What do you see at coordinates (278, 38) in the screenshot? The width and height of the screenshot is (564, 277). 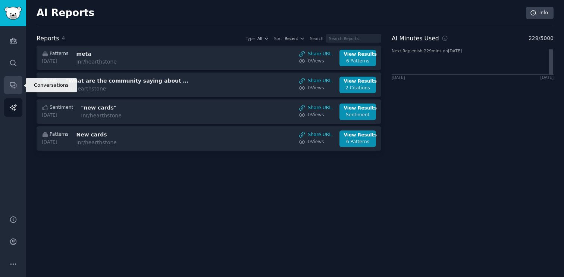 I see `div: Sort` at bounding box center [278, 38].